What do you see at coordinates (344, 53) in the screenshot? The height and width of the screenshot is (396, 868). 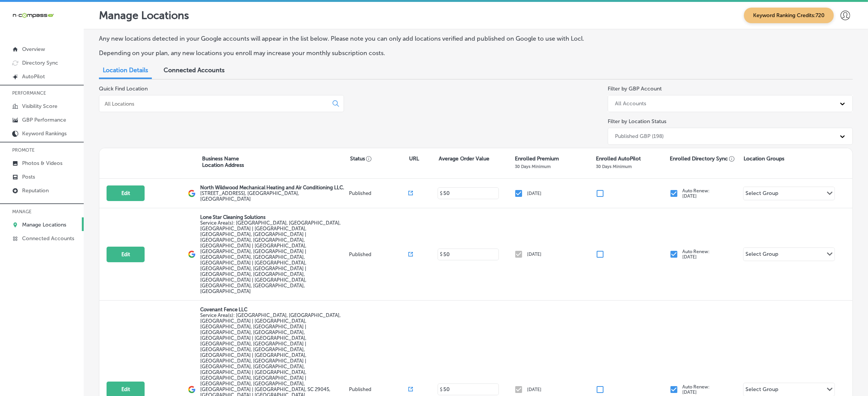 I see `p: Depending on your plan, any new locations you enroll may increase your monthly subscription costs.` at bounding box center [344, 53].